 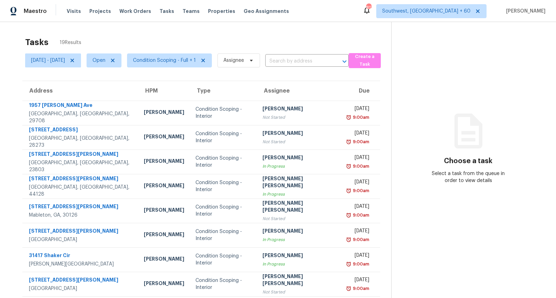 I want to click on span: Condition Scoping - Full + 1, so click(x=164, y=60).